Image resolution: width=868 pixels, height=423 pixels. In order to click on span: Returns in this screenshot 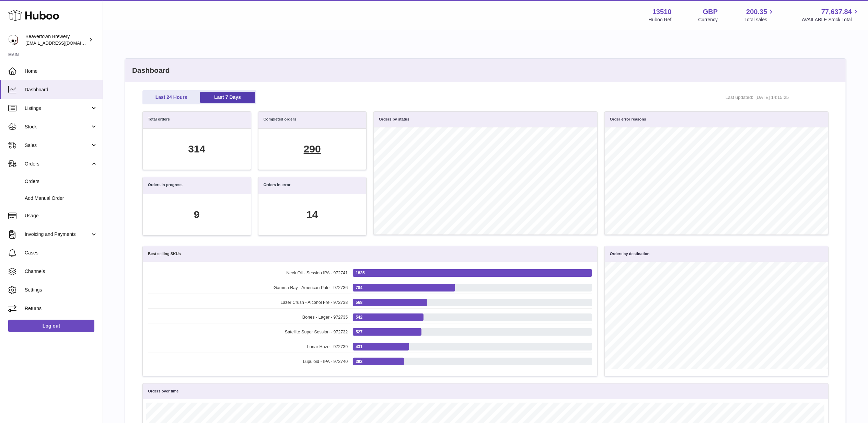, I will do `click(61, 308)`.